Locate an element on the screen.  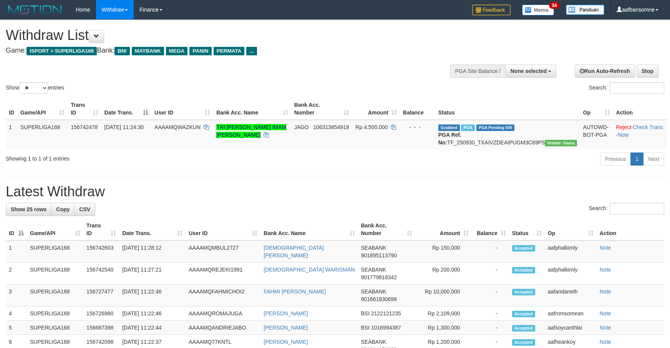
a: Check Trans is located at coordinates (648, 127).